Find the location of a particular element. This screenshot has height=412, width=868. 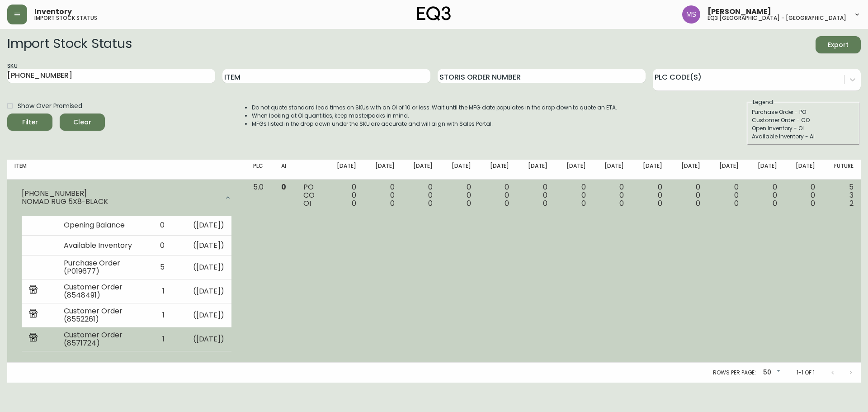

th: PLC is located at coordinates (260, 170).